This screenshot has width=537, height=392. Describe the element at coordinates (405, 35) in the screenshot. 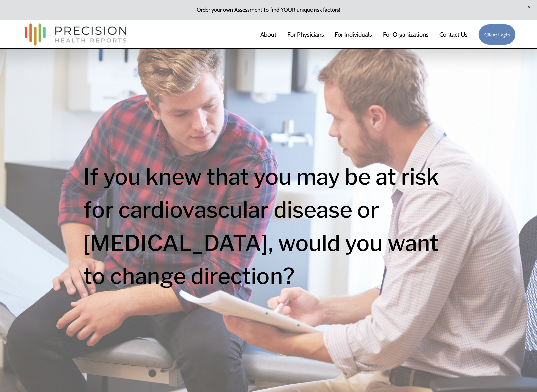

I see `a: folder dropdown` at that location.